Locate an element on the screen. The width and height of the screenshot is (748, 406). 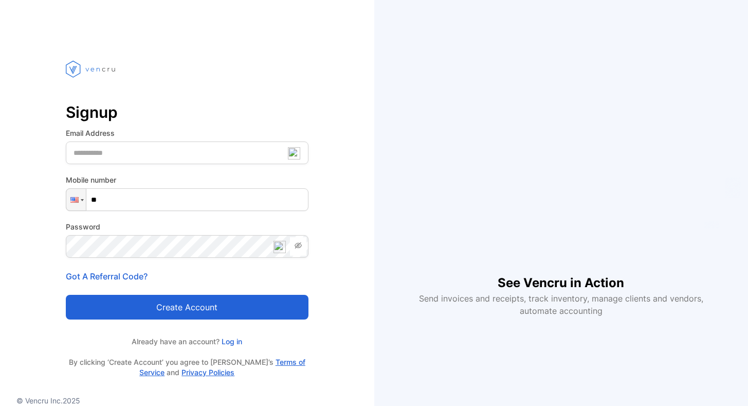
label: Password is located at coordinates (187, 226).